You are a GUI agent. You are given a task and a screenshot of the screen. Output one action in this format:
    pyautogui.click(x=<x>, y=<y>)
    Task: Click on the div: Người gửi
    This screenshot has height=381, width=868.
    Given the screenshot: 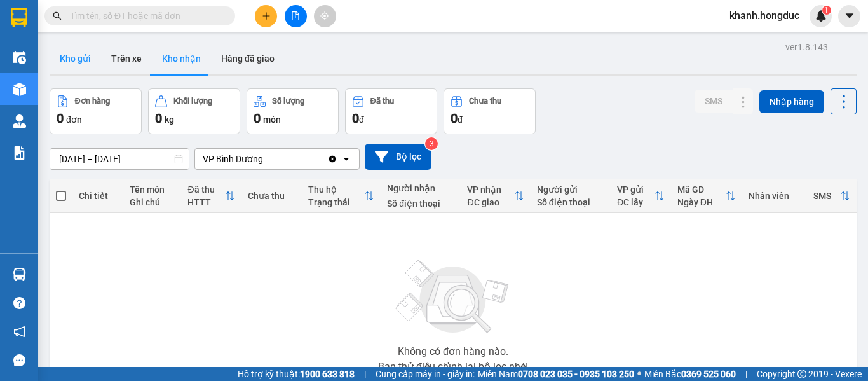 What is the action you would take?
    pyautogui.click(x=571, y=189)
    